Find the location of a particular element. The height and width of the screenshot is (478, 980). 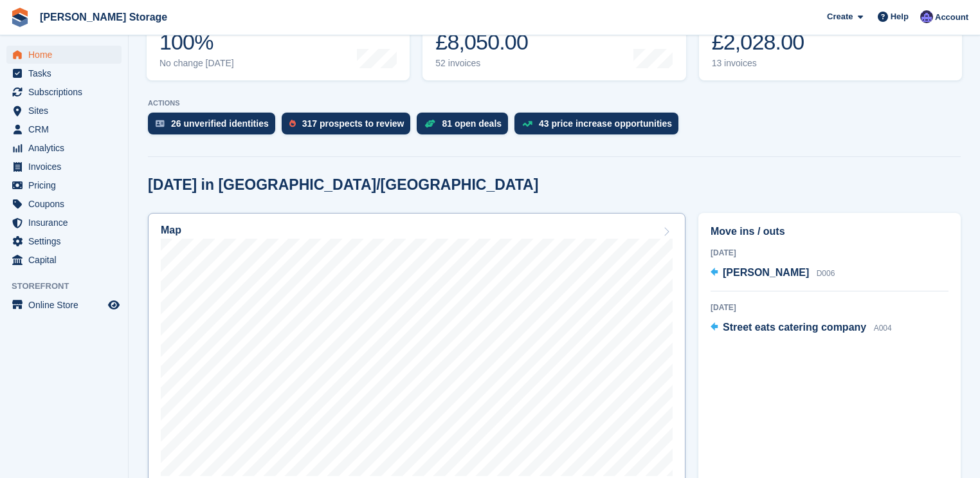

h2: Map is located at coordinates (171, 230).